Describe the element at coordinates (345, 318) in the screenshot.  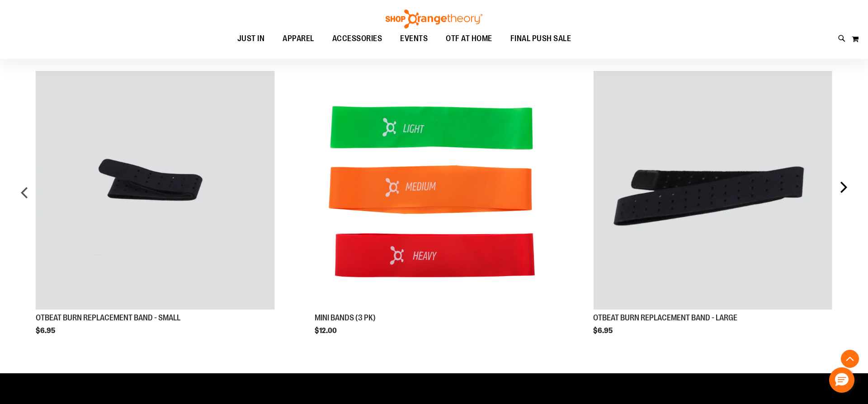
I see `a: MINI BANDS (3 PK)` at that location.